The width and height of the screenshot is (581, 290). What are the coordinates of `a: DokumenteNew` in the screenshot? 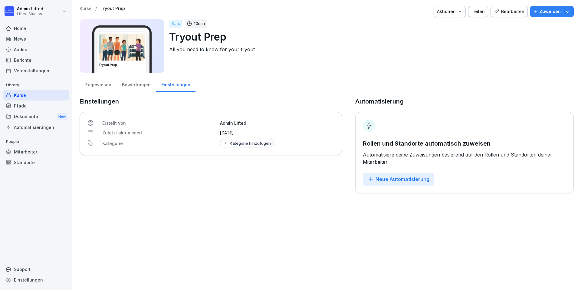 It's located at (36, 116).